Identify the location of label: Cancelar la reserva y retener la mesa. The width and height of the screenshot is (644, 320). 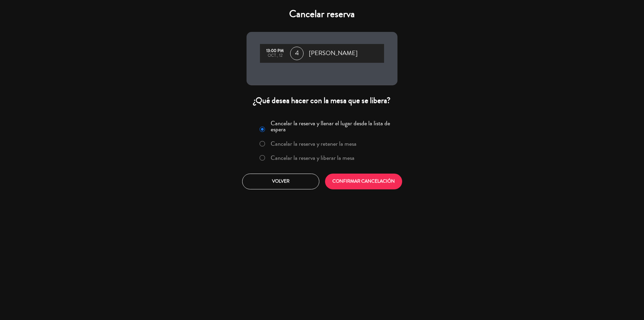
(314, 144).